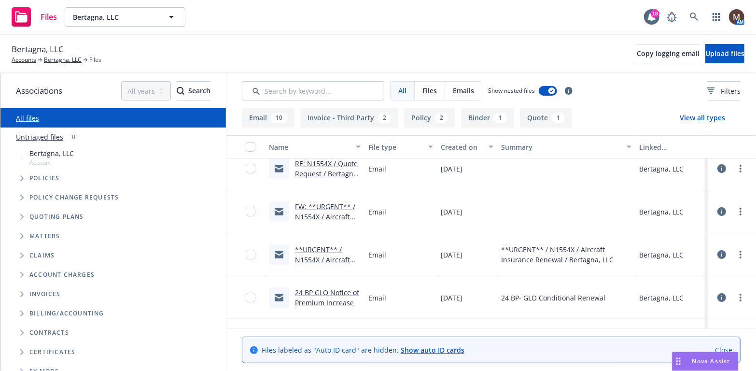 The height and width of the screenshot is (371, 756). I want to click on a: RE: N1554X / Quote Request / Bertagna, LLC, so click(327, 173).